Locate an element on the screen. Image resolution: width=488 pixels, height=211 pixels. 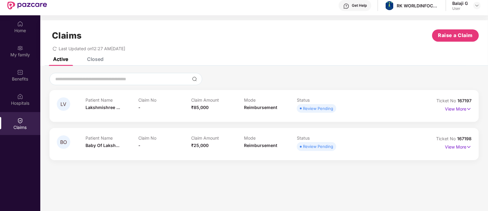
img: svg+xml;base64,PHN2ZyBpZD0iQ2xhaW0iIHhtbG5zPSJodHRwOi8vd3d3LnczLm9yZy8yMDAwL3N2ZyIgd2lkdGg9IjIwIi... is located at coordinates (20, 120).